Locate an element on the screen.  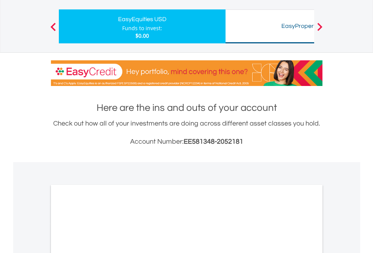
div: EasyEquities USD is located at coordinates (142, 19).